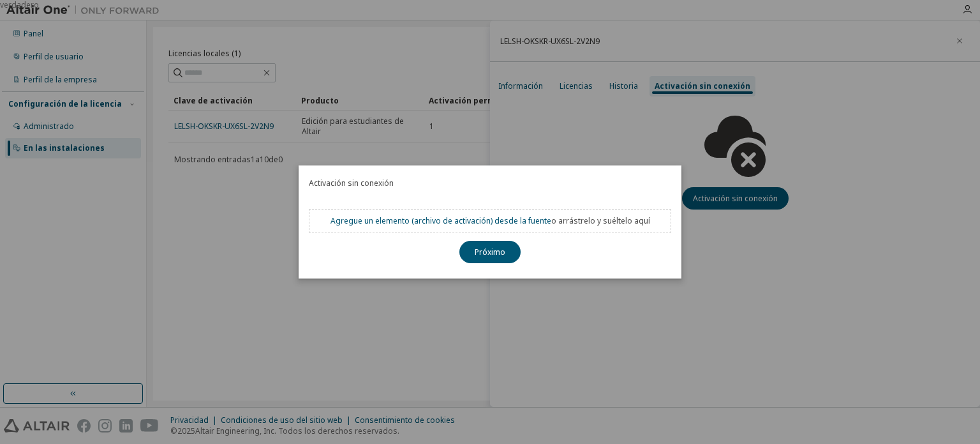 This screenshot has height=444, width=980. I want to click on font: archivo de activación, so click(452, 221).